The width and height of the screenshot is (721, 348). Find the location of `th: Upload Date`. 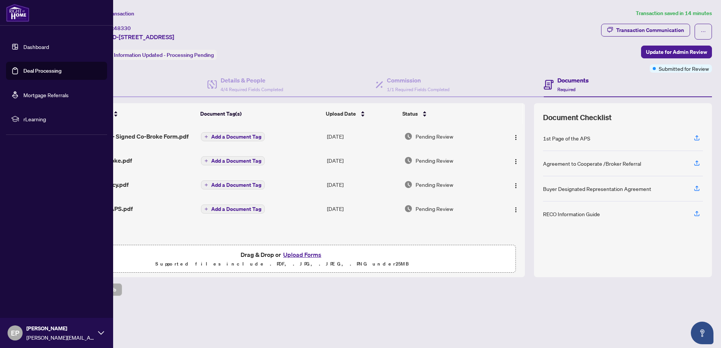

th: Upload Date is located at coordinates (361, 114).